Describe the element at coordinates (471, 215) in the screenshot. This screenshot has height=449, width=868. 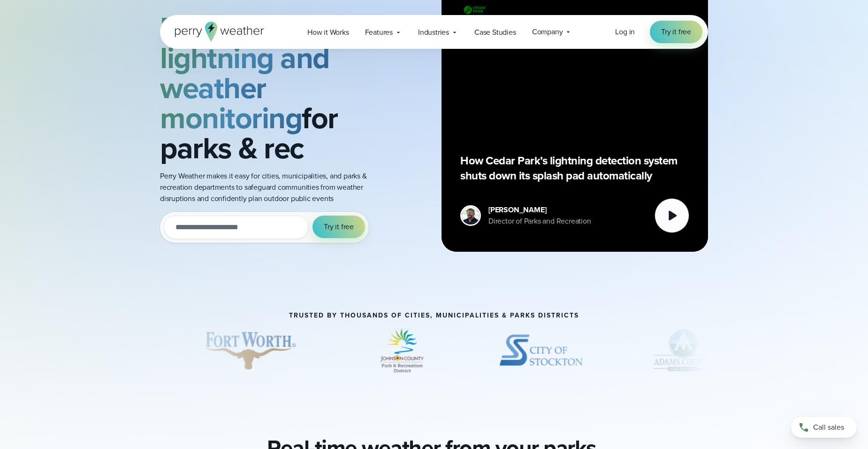
I see `img: Mike DeVito` at that location.